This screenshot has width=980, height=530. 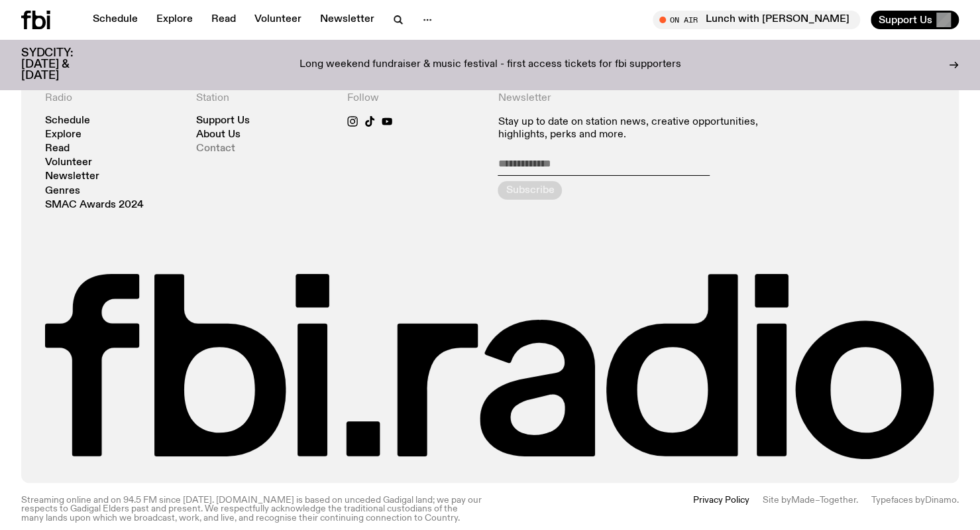 I want to click on a: Contact, so click(x=215, y=148).